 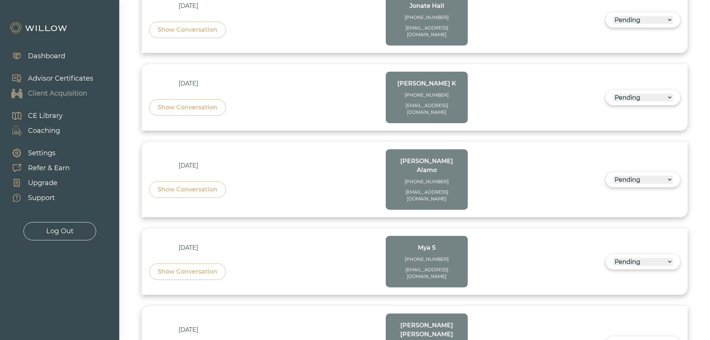 I want to click on div: CE Library, so click(x=45, y=116).